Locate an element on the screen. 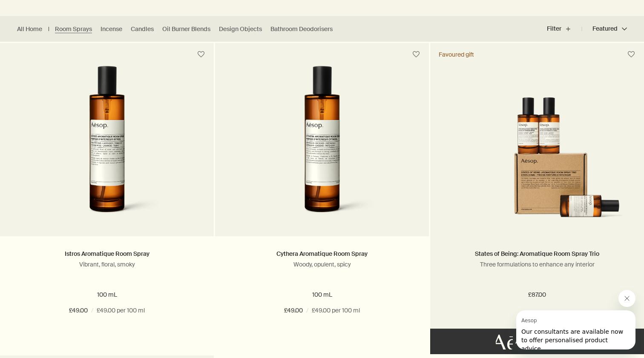 The width and height of the screenshot is (644, 358). div: Favoured gift is located at coordinates (456, 55).